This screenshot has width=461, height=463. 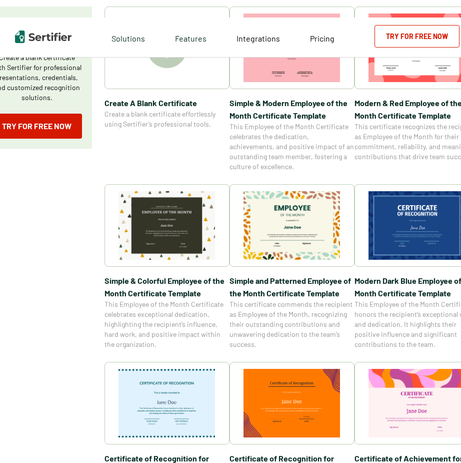 I want to click on span: Pricing, so click(x=322, y=38).